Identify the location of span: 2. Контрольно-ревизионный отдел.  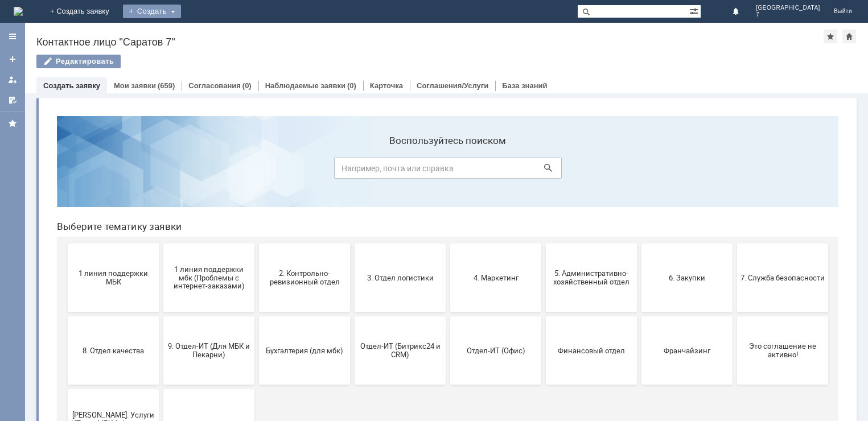
(257, 171).